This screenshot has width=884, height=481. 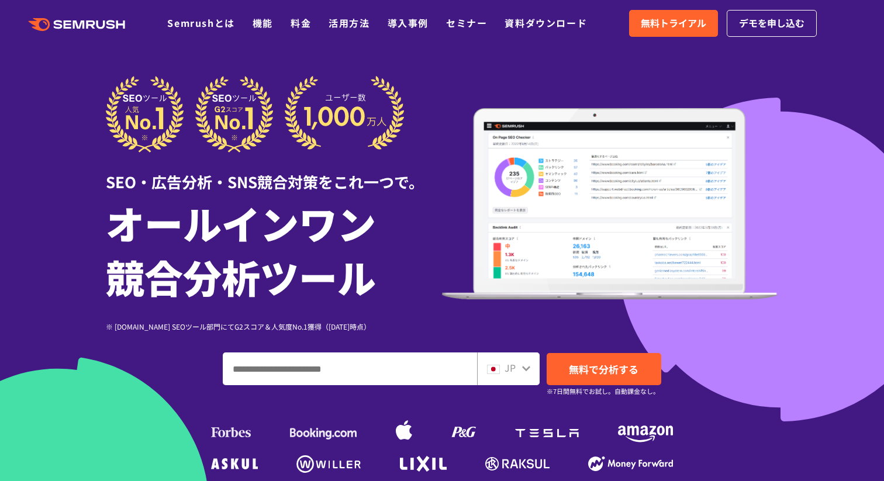 I want to click on a: Semrushとは, so click(x=201, y=23).